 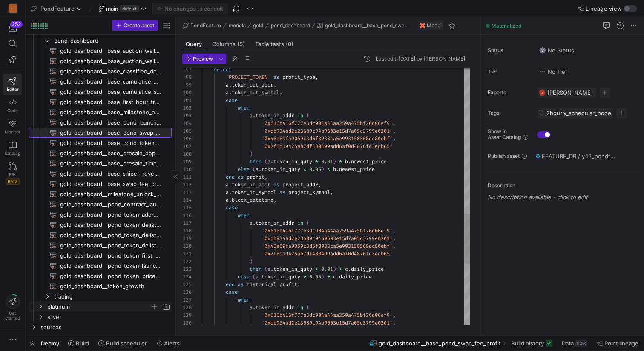 What do you see at coordinates (187, 85) in the screenshot?
I see `div: 99` at bounding box center [187, 85].